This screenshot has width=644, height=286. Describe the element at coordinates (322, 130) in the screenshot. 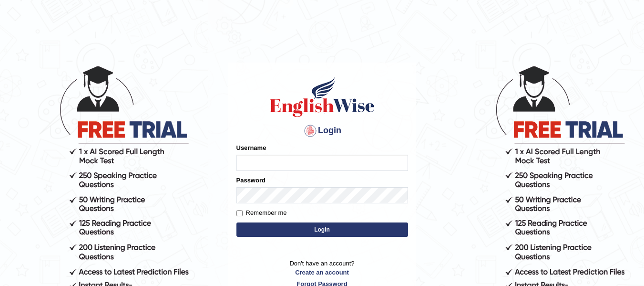

I see `h4: Login` at that location.